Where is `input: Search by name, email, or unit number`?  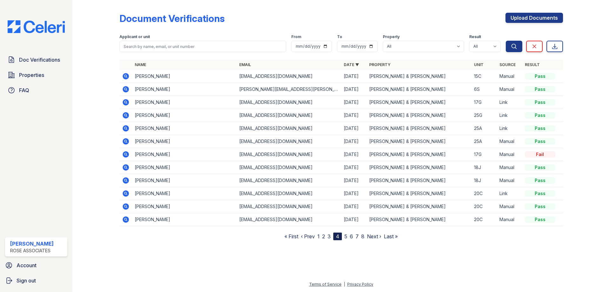 input: Search by name, email, or unit number is located at coordinates (203, 46).